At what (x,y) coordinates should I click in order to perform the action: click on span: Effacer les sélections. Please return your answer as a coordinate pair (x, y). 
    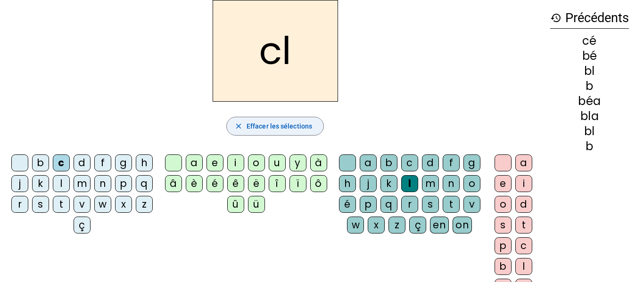
    Looking at the image, I should click on (279, 126).